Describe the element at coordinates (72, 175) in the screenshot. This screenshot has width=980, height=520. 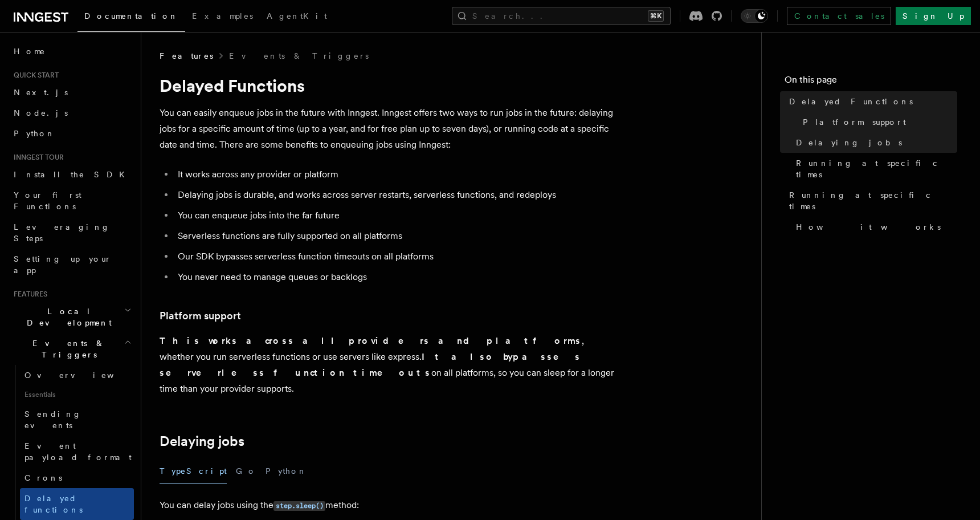
I see `a: Install the SDK` at that location.